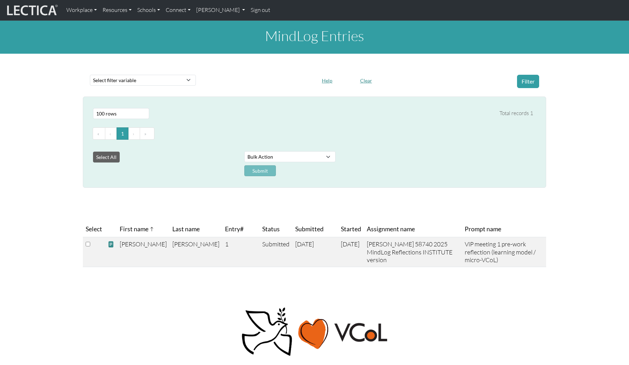  Describe the element at coordinates (106, 157) in the screenshot. I see `button: Select All` at that location.